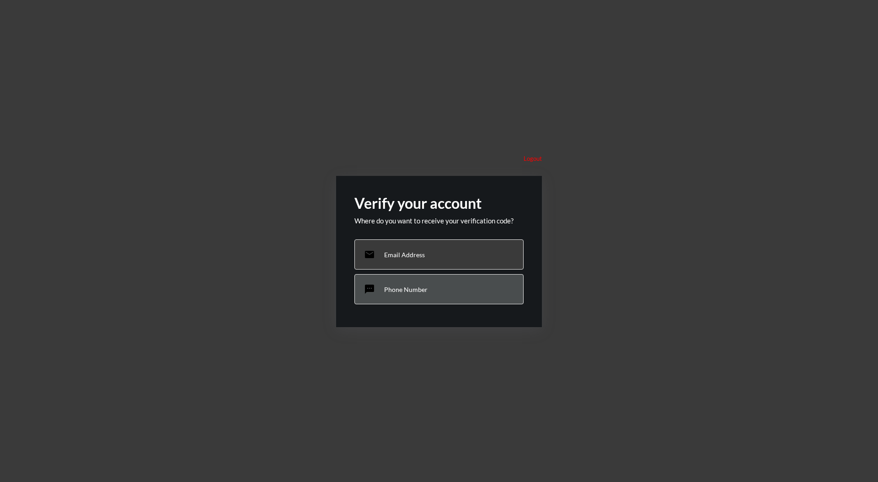 Image resolution: width=878 pixels, height=482 pixels. Describe the element at coordinates (533, 159) in the screenshot. I see `p: Logout` at that location.